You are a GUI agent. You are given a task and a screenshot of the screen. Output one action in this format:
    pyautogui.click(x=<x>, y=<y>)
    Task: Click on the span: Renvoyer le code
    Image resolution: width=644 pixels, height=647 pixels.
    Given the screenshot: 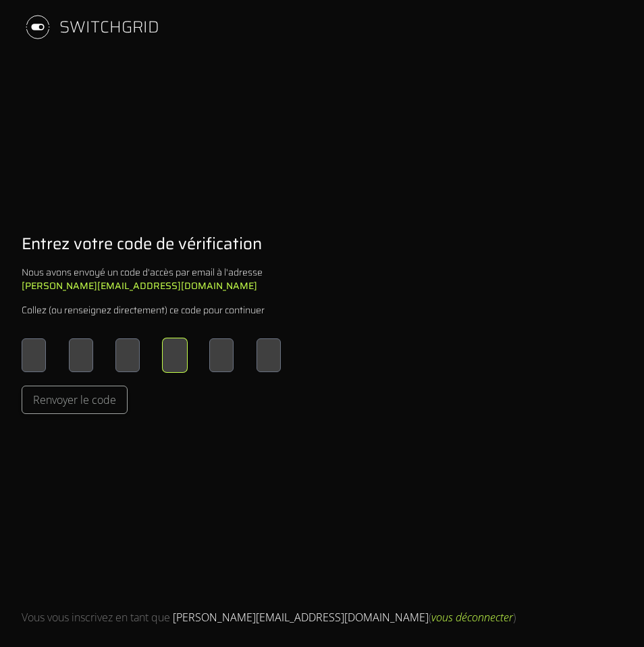 What is the action you would take?
    pyautogui.click(x=74, y=399)
    